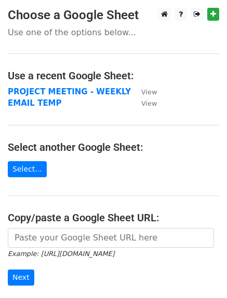 Image resolution: width=227 pixels, height=298 pixels. What do you see at coordinates (35, 103) in the screenshot?
I see `a: EMAIL TEMP` at bounding box center [35, 103].